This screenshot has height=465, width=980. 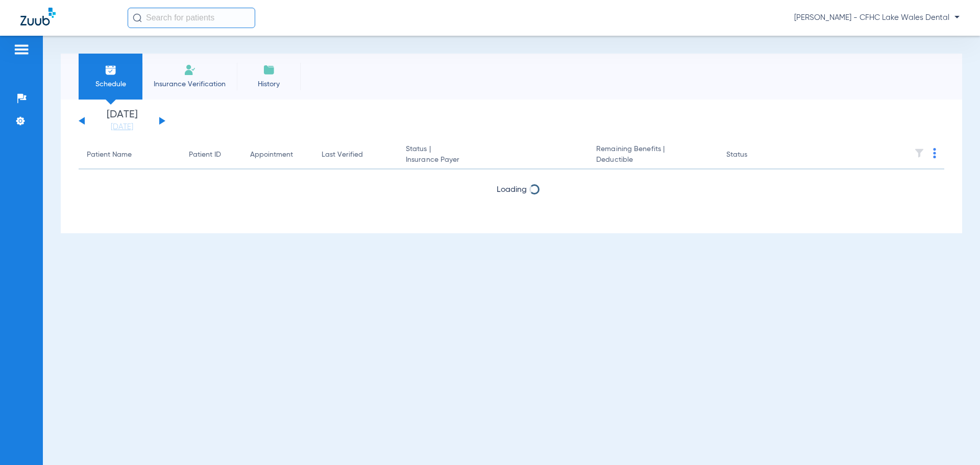 What do you see at coordinates (492, 160) in the screenshot?
I see `span: Insurance Payer` at bounding box center [492, 160].